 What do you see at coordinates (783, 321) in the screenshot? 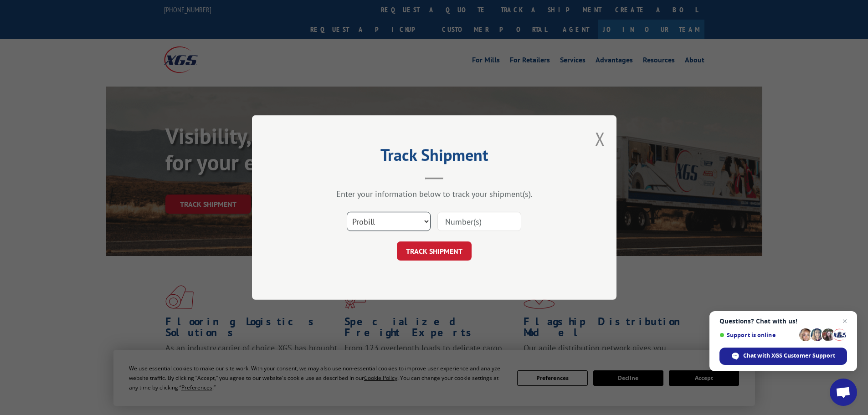
I see `span: Questions? Chat with us!` at bounding box center [783, 321].